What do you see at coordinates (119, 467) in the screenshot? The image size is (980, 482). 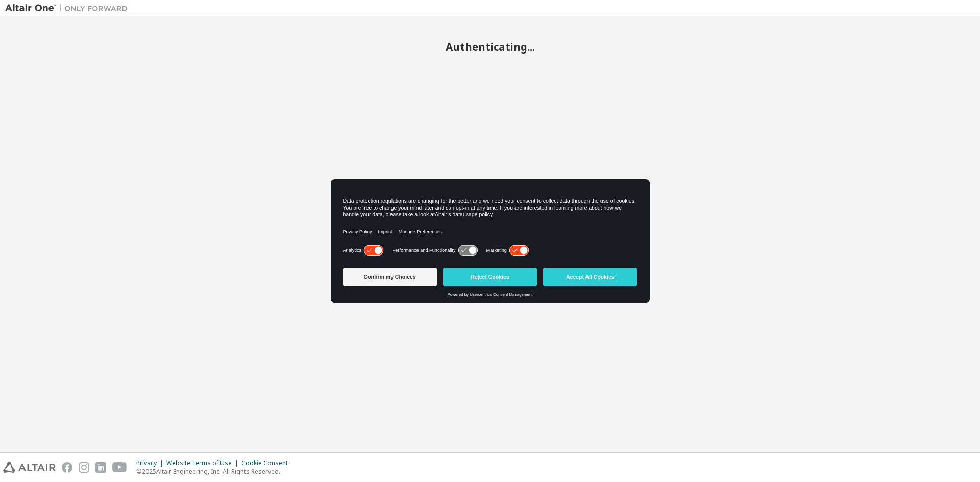 I see `img: youtube.svg` at bounding box center [119, 467].